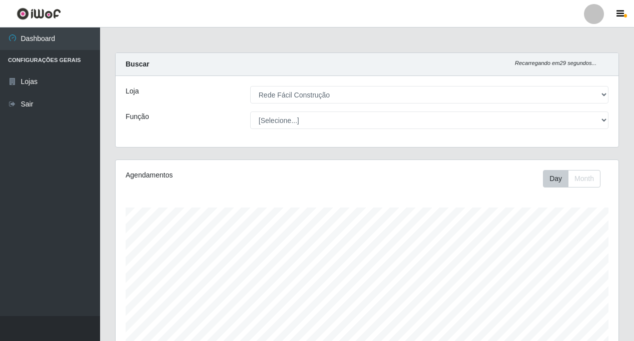 The width and height of the screenshot is (634, 341). What do you see at coordinates (39, 14) in the screenshot?
I see `img: CoreUI Logo` at bounding box center [39, 14].